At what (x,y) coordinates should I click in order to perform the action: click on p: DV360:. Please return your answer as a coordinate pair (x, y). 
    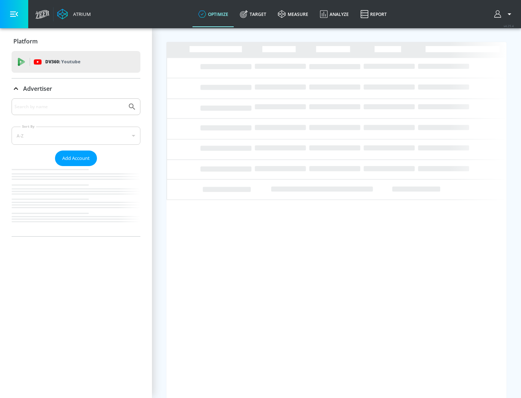
    Looking at the image, I should click on (63, 62).